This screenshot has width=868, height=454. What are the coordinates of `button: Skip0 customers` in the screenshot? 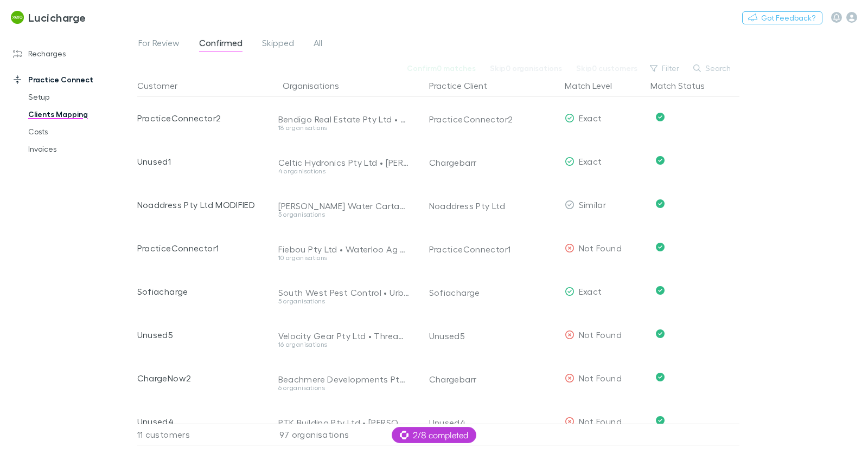 It's located at (606, 68).